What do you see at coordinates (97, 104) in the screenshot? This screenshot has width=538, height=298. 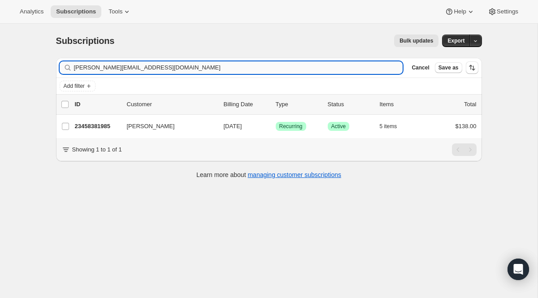 I see `p: ID` at bounding box center [97, 104].